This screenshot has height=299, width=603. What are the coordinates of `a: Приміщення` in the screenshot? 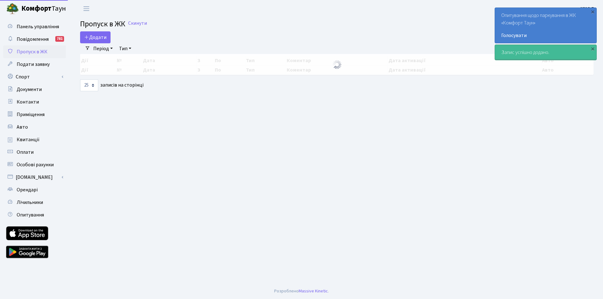 It's located at (35, 115).